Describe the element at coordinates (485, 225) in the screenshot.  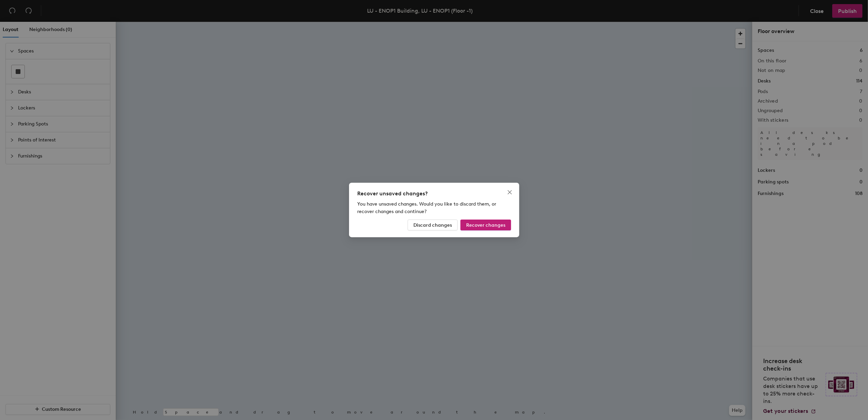
I see `button: Recover changes` at that location.